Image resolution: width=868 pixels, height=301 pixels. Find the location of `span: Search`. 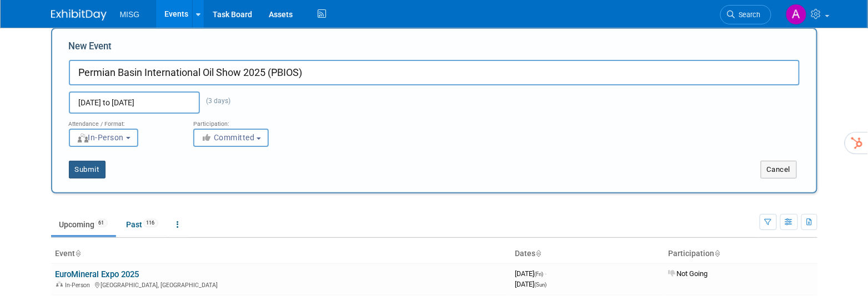

span: Search is located at coordinates (748, 15).